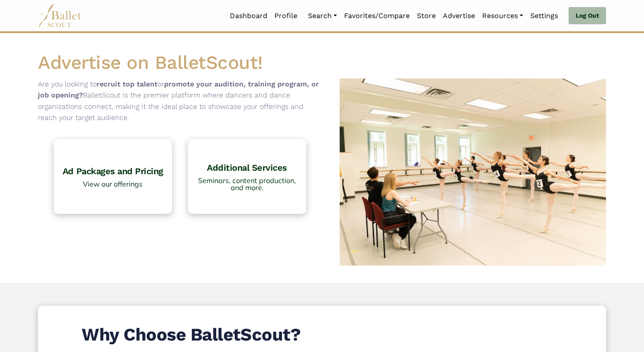 The width and height of the screenshot is (644, 352). I want to click on a: Settings, so click(544, 16).